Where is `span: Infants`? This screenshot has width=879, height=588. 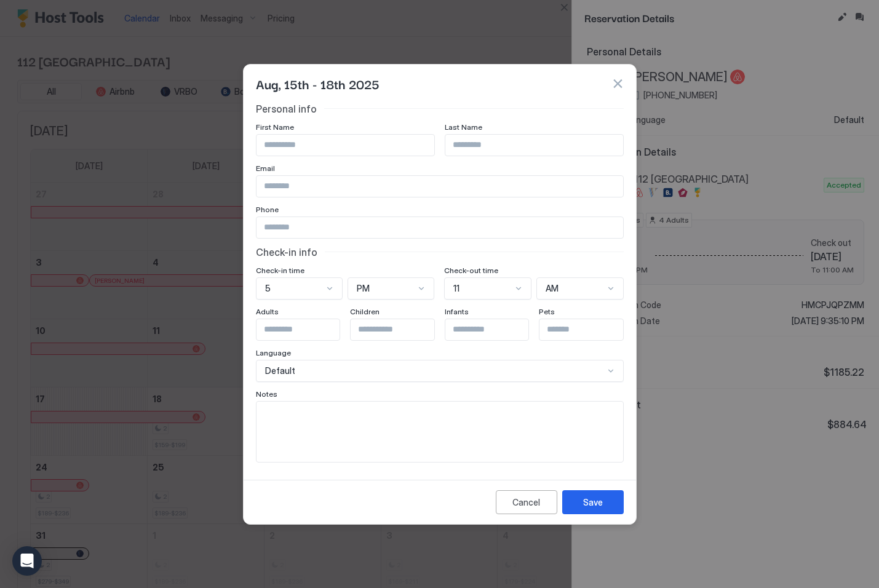
span: Infants is located at coordinates (457, 311).